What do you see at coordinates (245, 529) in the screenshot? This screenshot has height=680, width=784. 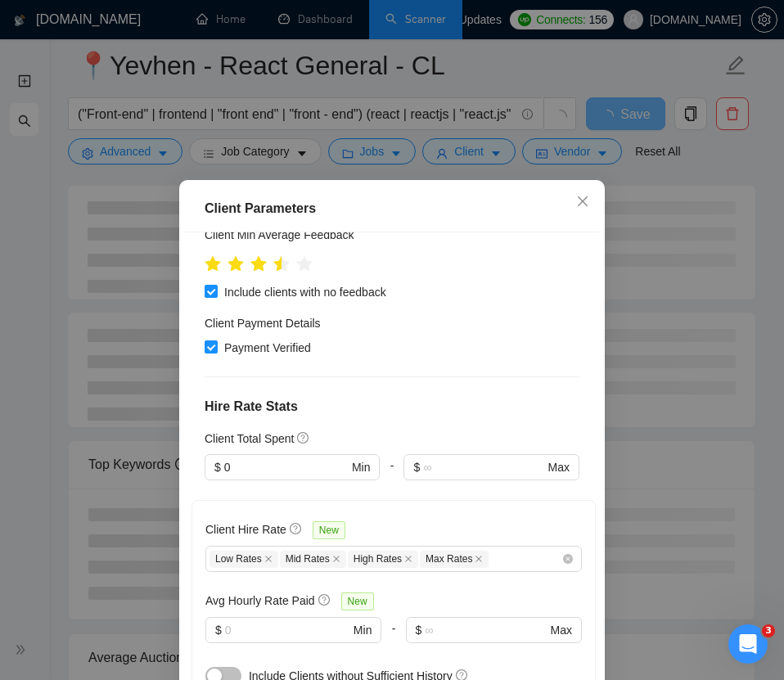 I see `h5: Client Hire Rate` at bounding box center [245, 529].